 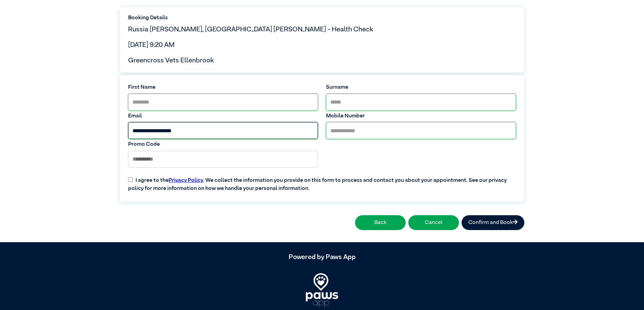 What do you see at coordinates (171, 61) in the screenshot?
I see `span: Greencross Vets Ellenbrook` at bounding box center [171, 61].